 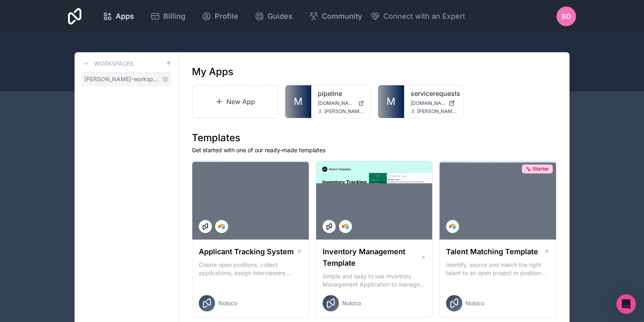 I want to click on span: Guides, so click(x=280, y=16).